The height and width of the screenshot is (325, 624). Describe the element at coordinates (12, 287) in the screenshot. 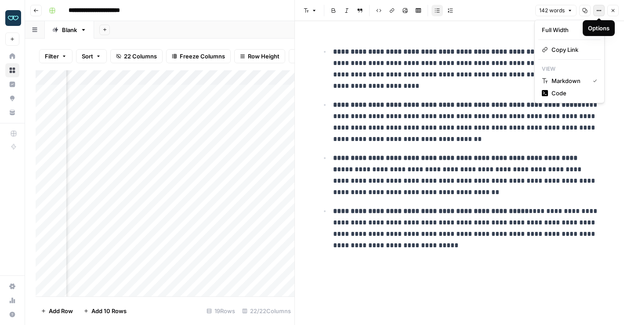

I see `a: Settings` at that location.